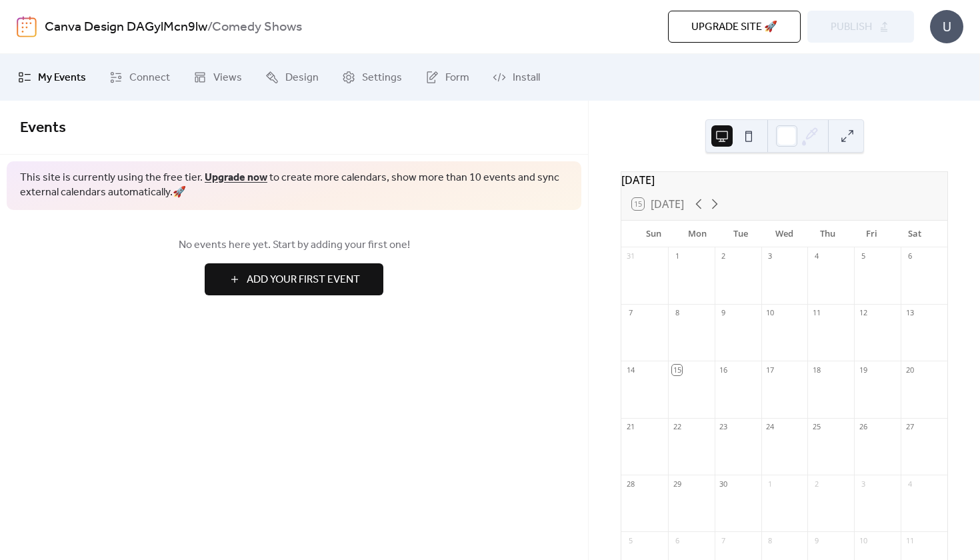 The height and width of the screenshot is (560, 980). Describe the element at coordinates (915, 234) in the screenshot. I see `div: Sat` at that location.